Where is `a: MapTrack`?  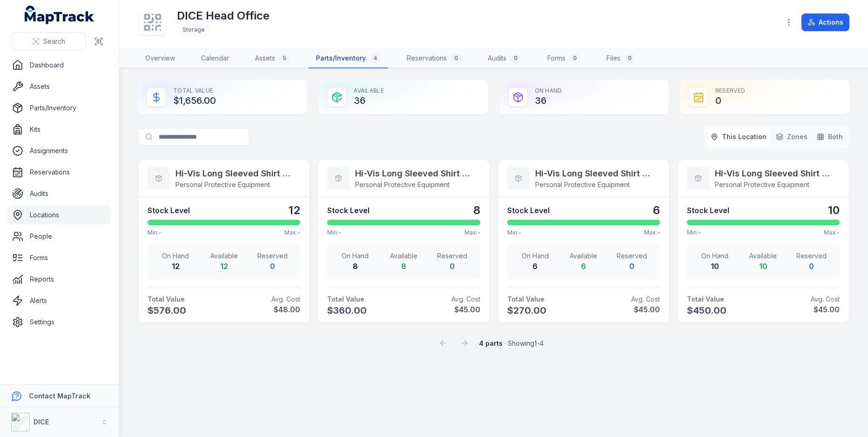 a: MapTrack is located at coordinates (60, 15).